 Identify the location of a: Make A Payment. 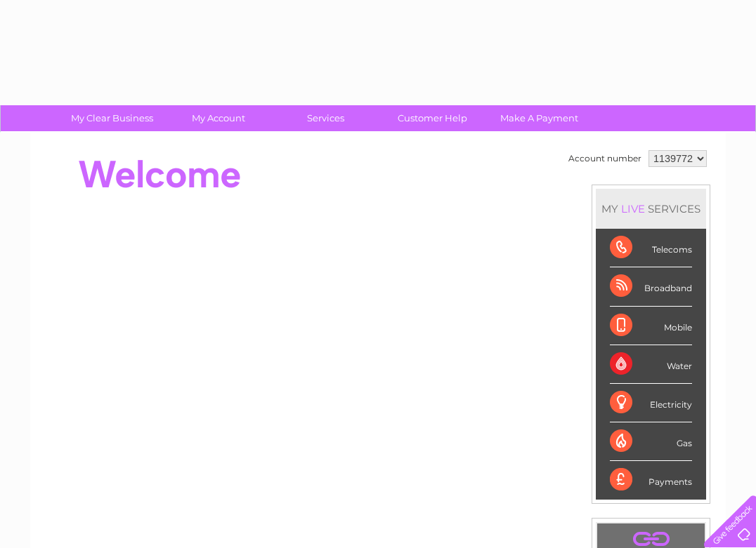
(539, 118).